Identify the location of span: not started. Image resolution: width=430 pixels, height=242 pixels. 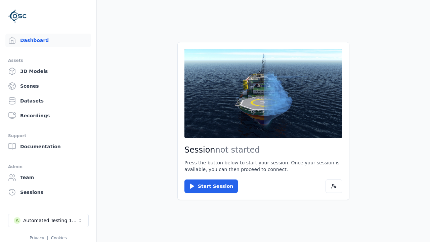
(238, 150).